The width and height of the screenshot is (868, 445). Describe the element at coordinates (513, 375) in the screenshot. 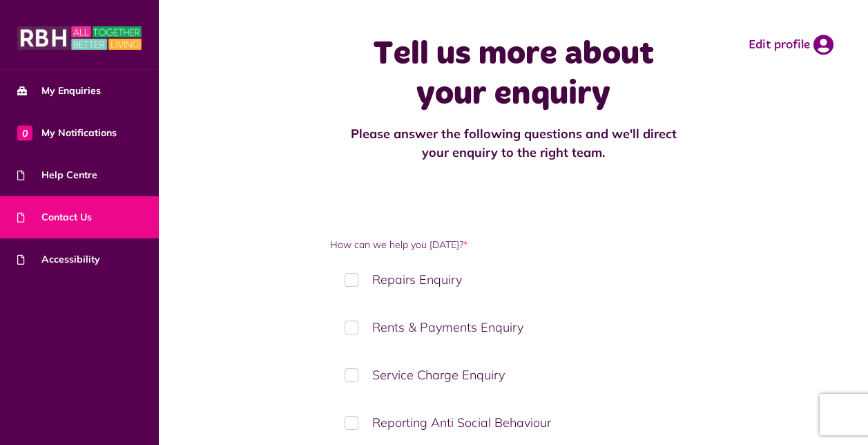

I see `label: Service Charge Enquiry` at that location.